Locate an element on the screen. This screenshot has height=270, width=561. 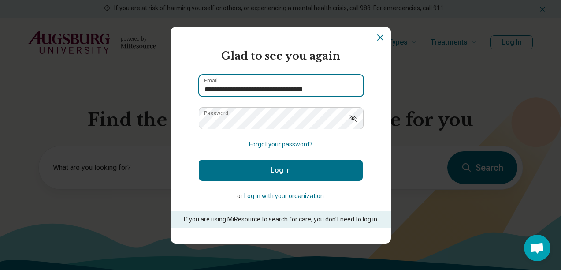
label: Email is located at coordinates (211, 81).